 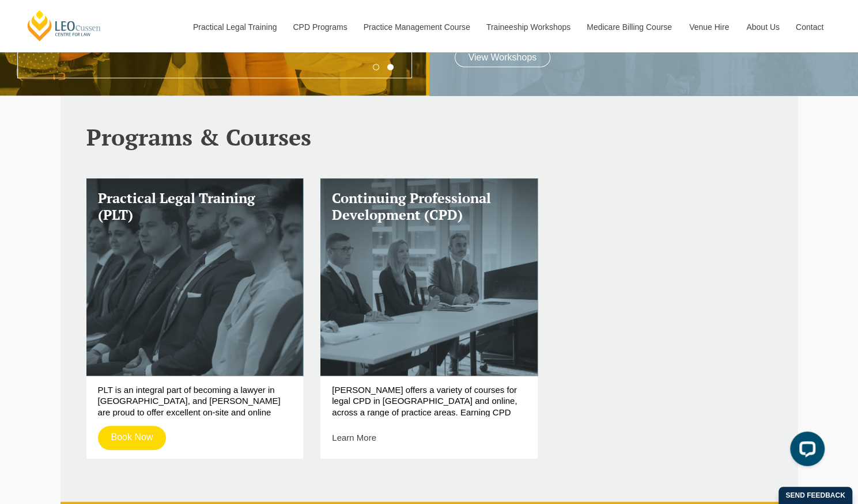 I want to click on a: Venue Hire, so click(x=708, y=27).